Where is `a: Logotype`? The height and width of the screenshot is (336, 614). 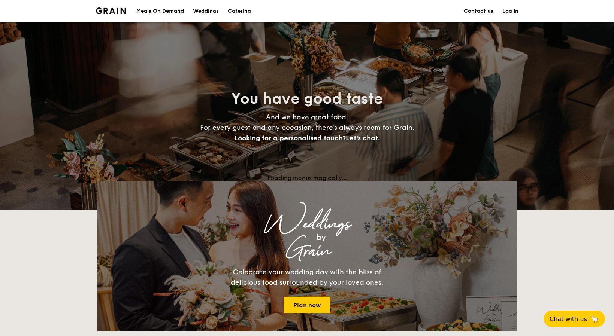
a: Logotype is located at coordinates (111, 11).